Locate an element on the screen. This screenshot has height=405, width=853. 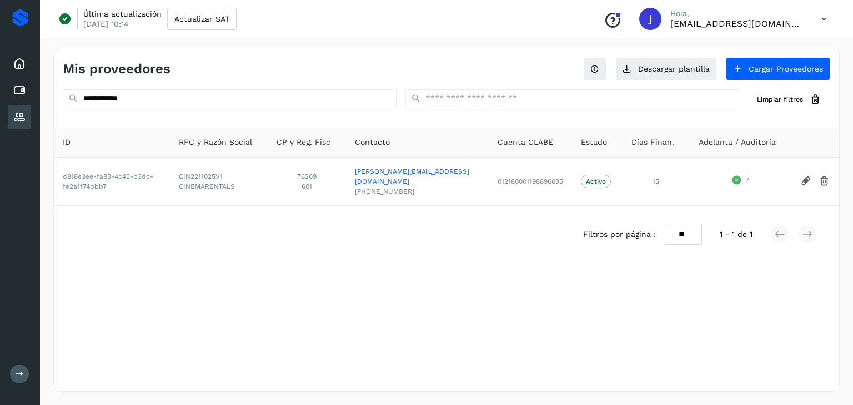
p: jrodriguez@kalapata.co is located at coordinates (737, 23).